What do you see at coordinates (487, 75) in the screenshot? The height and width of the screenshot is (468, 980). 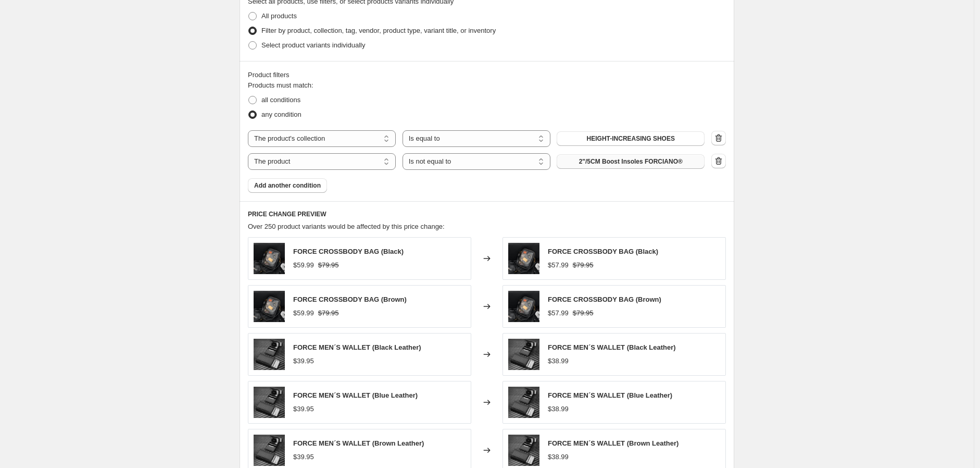 I see `div: Product filters` at bounding box center [487, 75].